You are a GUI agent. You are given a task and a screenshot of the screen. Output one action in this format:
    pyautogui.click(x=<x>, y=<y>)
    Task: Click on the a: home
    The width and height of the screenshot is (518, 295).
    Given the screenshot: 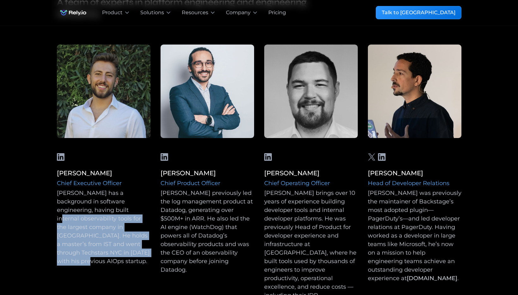 What is the action you would take?
    pyautogui.click(x=73, y=13)
    